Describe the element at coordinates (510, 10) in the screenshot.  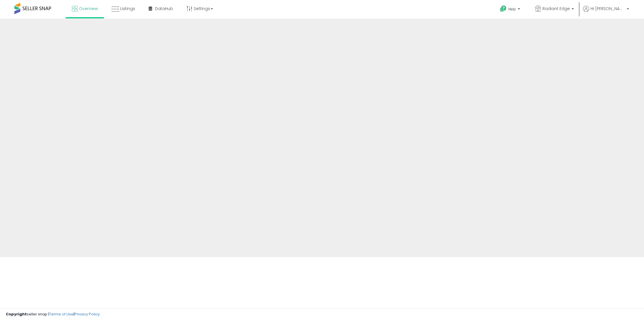
I see `a: Help` at that location.